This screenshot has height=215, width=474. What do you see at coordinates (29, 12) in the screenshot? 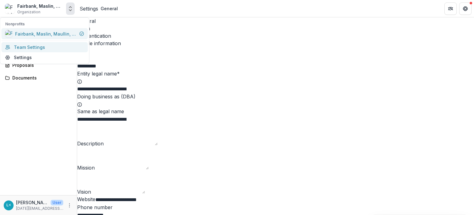
I see `span: Organization` at bounding box center [29, 12].